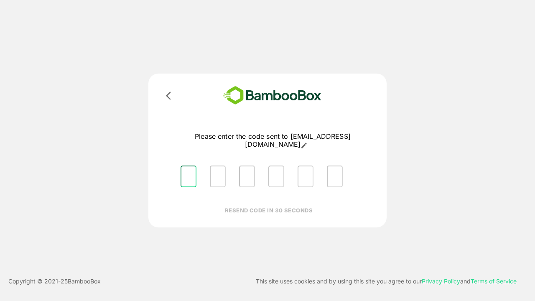 This screenshot has height=301, width=535. What do you see at coordinates (188, 176) in the screenshot?
I see `input: Please enter OTP character 1` at bounding box center [188, 176].